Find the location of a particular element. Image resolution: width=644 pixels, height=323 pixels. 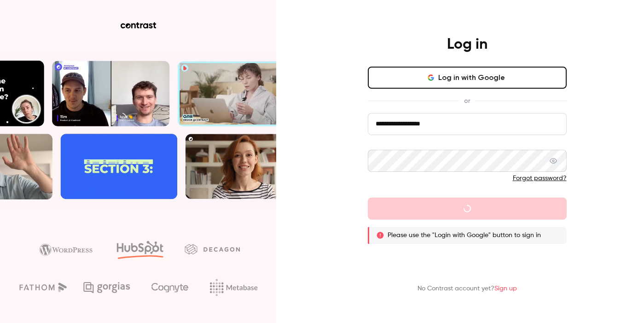

a: Sign up is located at coordinates (505, 289).